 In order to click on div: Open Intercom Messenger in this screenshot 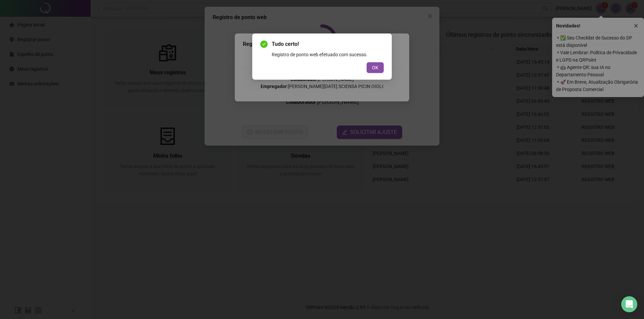, I will do `click(629, 304)`.